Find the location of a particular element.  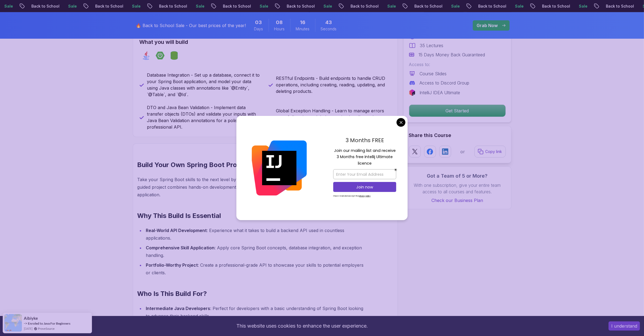

p: Course Slides is located at coordinates (433, 73).